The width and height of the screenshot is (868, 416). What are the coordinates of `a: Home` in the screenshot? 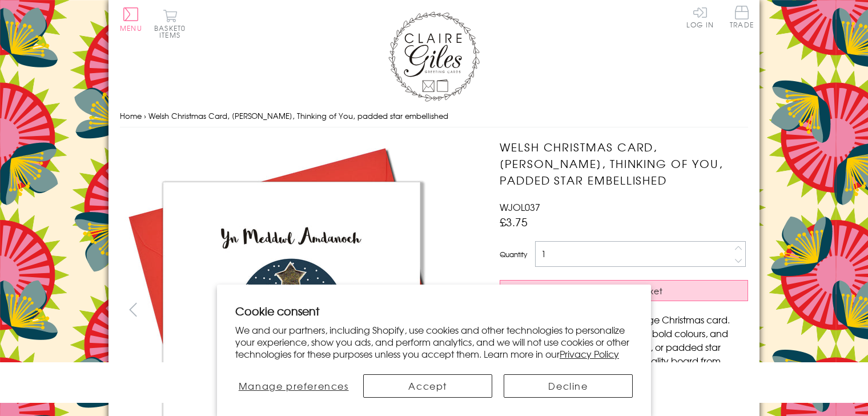 It's located at (130, 116).